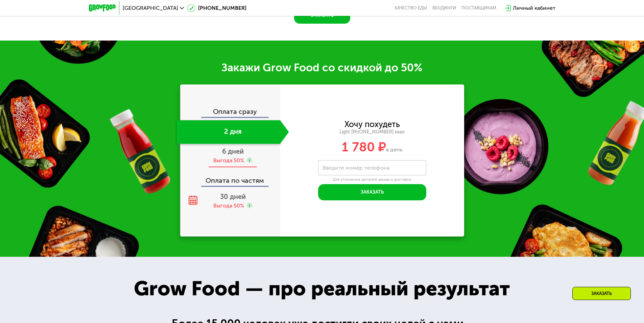  I want to click on div: Заказать, so click(601, 293).